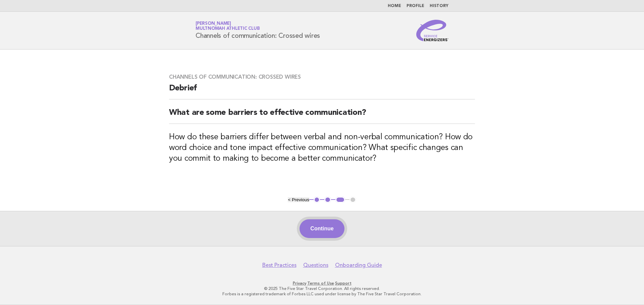 Image resolution: width=644 pixels, height=305 pixels. I want to click on a: History, so click(439, 6).